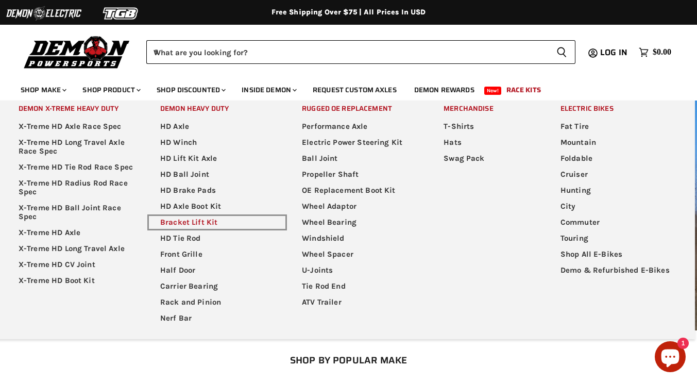  I want to click on a: Cruiser, so click(617, 174).